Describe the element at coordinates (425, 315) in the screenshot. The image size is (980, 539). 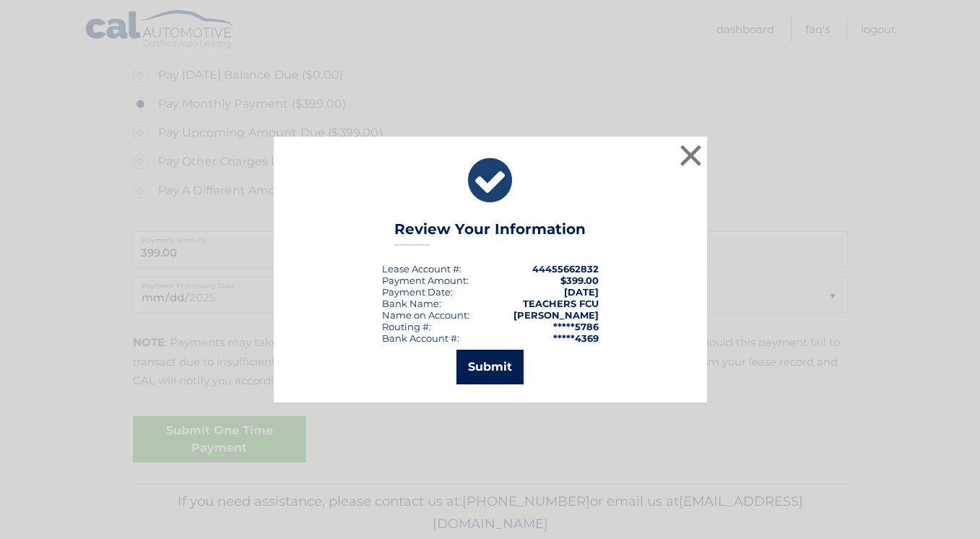
I see `div: Name on Account:` at that location.